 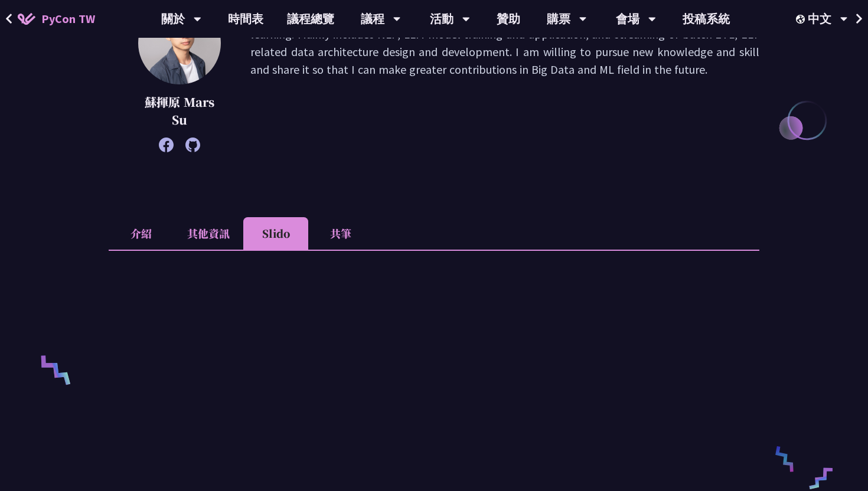 What do you see at coordinates (505, 76) in the screenshot?
I see `p: A Staff Data Engineer in TrendMicro. With over 7 years of experience in data engineering and mach...` at bounding box center [505, 76].